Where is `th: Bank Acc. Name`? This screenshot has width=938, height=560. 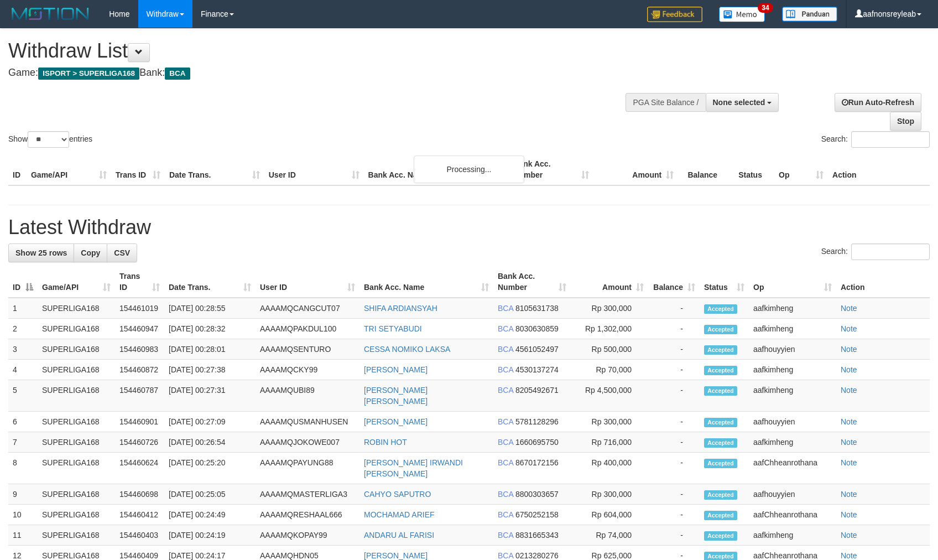
th: Bank Acc. Name is located at coordinates (436, 169).